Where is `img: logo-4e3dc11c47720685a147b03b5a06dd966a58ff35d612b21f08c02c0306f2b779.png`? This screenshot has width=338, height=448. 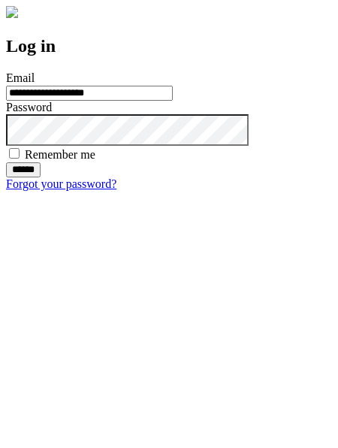 img: logo-4e3dc11c47720685a147b03b5a06dd966a58ff35d612b21f08c02c0306f2b779.png is located at coordinates (12, 12).